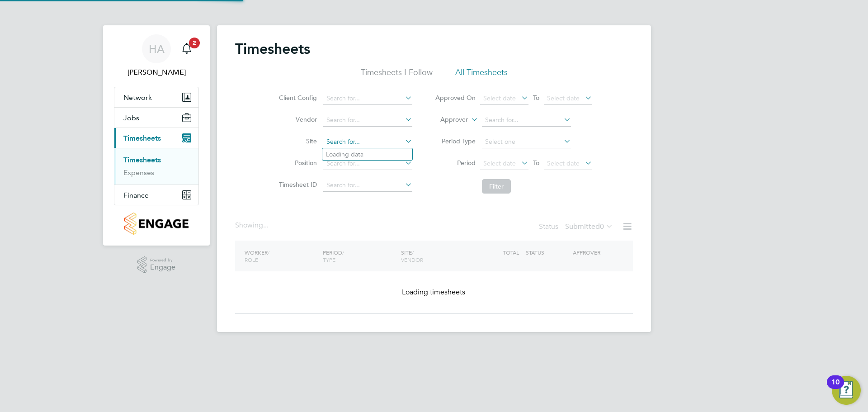  Describe the element at coordinates (194, 43) in the screenshot. I see `span: 2` at that location.